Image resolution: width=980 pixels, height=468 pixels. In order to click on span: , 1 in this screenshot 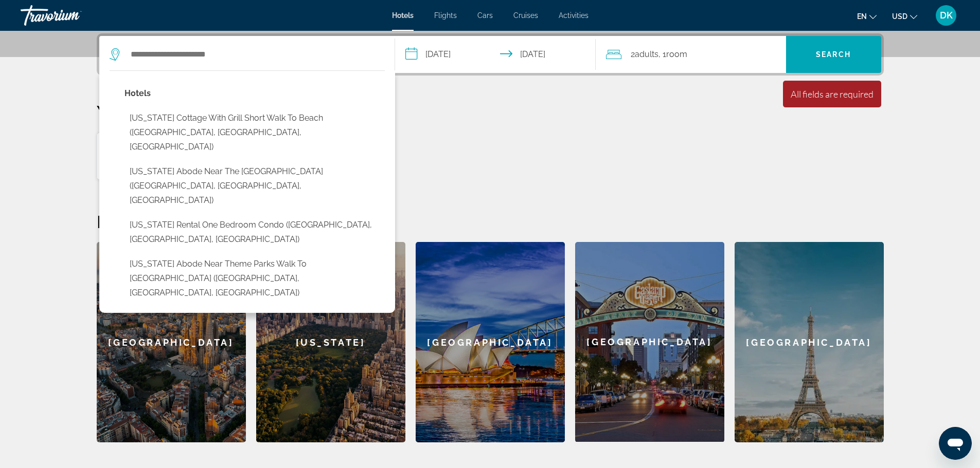, I will do `click(673, 55)`.